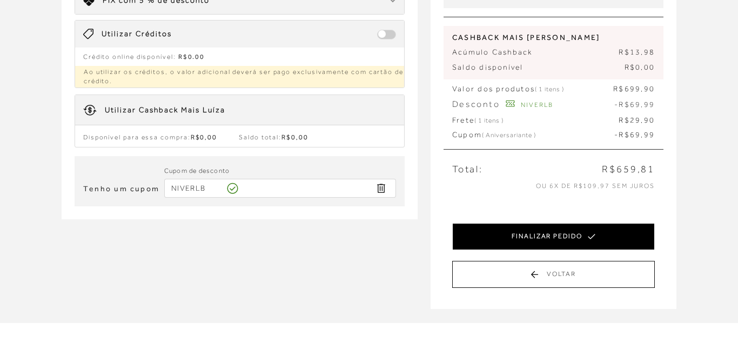 This screenshot has width=738, height=343. Describe the element at coordinates (636, 120) in the screenshot. I see `span: 29` at that location.